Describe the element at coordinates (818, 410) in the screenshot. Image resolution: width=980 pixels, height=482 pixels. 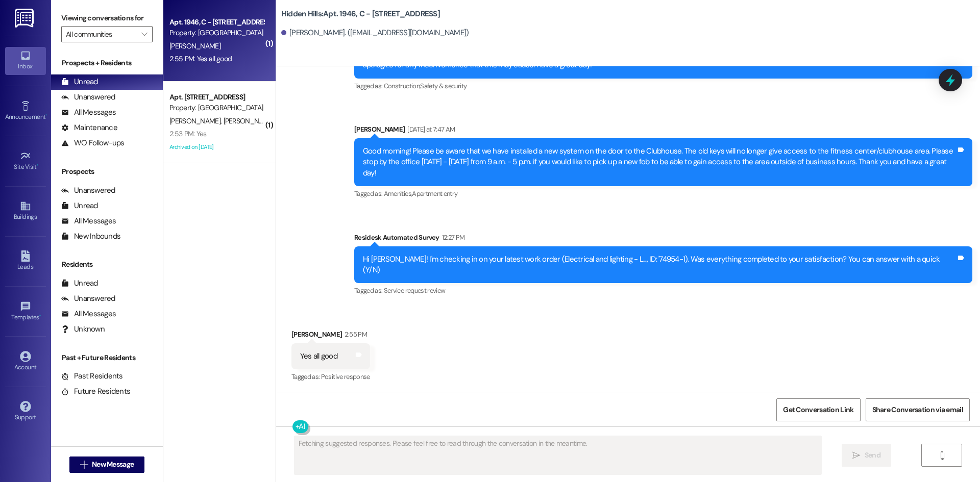
I see `span: Get Conversation Link` at that location.